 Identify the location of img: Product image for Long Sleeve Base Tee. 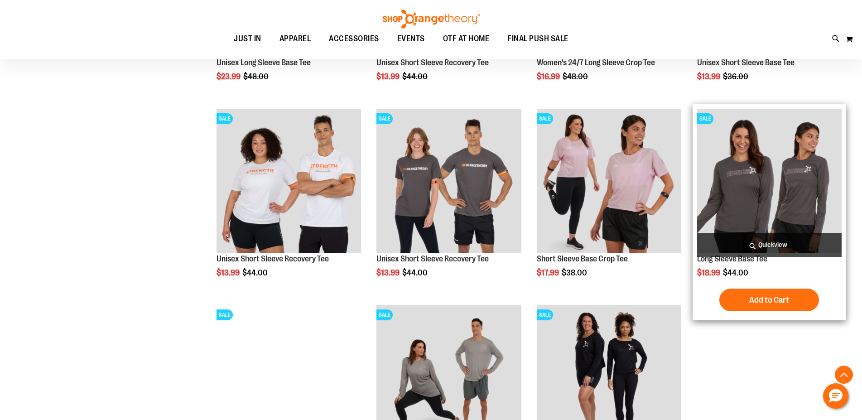
(769, 181).